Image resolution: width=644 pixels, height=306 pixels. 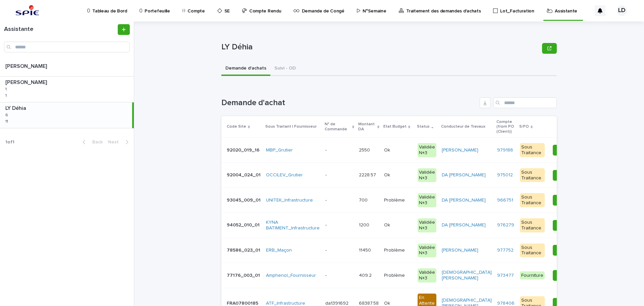 I want to click on p: 93045_009_01, so click(x=245, y=199).